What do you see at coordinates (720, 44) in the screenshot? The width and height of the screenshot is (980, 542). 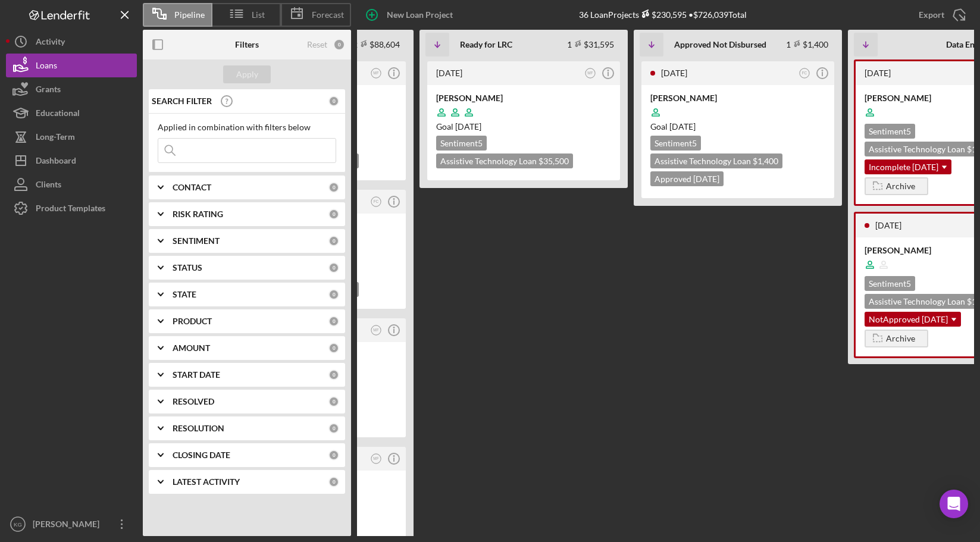 I see `b: Approved Not Disbursed` at bounding box center [720, 44].